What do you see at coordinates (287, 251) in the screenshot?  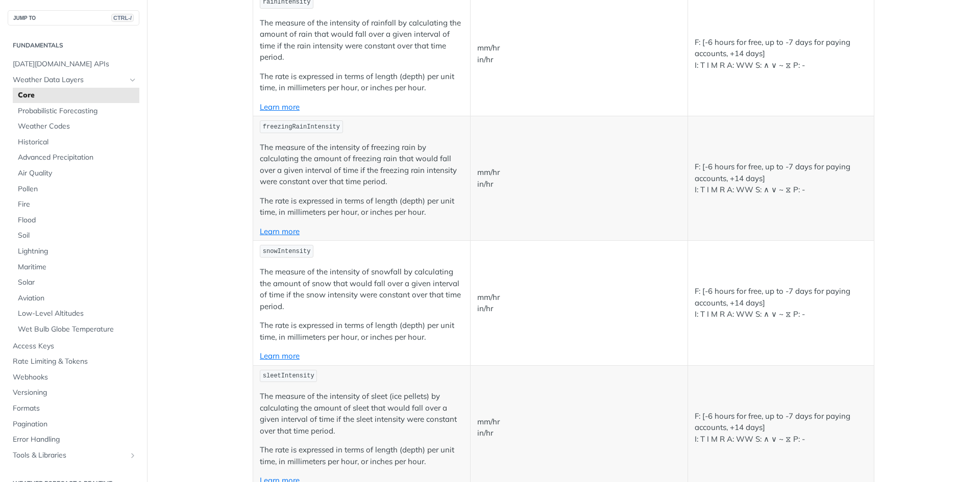 I see `span: snowIntensity` at bounding box center [287, 251].